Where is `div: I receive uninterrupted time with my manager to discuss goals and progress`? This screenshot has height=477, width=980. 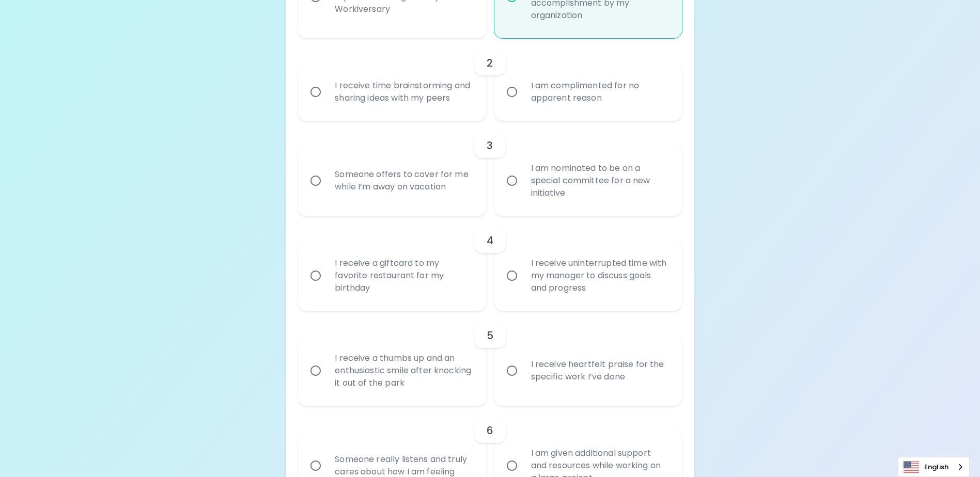
div: I receive uninterrupted time with my manager to discuss goals and progress is located at coordinates (599, 276).